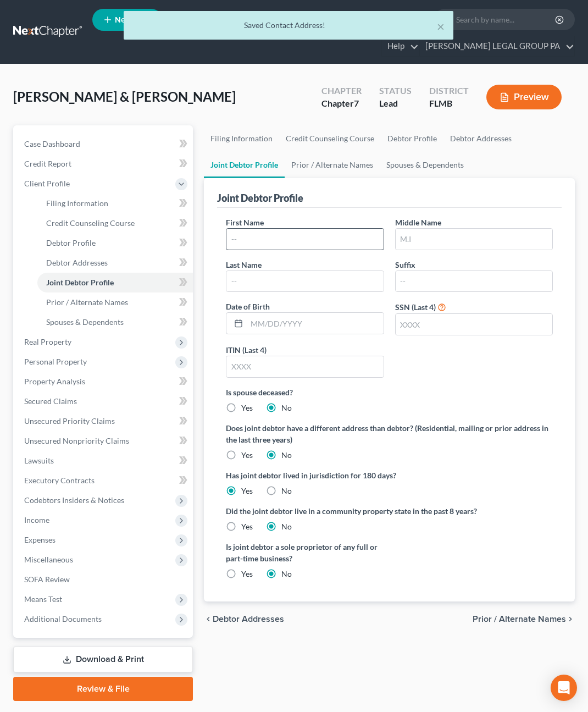 Image resolution: width=588 pixels, height=712 pixels. What do you see at coordinates (104, 164) in the screenshot?
I see `a: Credit Report` at bounding box center [104, 164].